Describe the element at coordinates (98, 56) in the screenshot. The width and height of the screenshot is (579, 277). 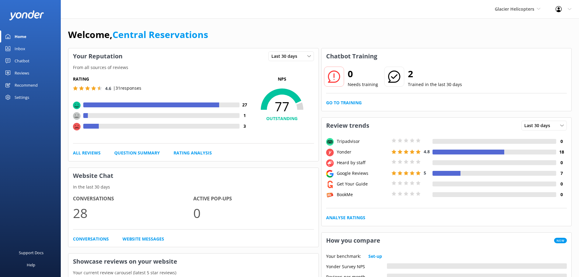
I see `h3: Your Reputation` at that location.